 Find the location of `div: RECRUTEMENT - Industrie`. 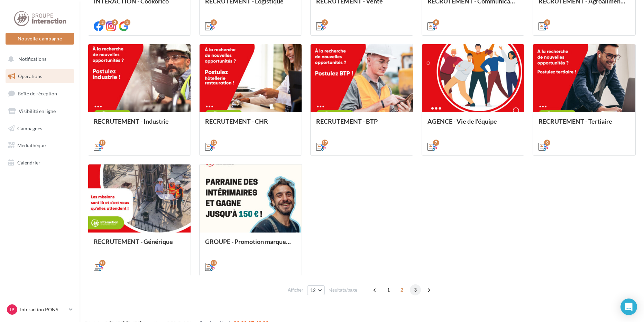

div: RECRUTEMENT - Industrie is located at coordinates (139, 125).